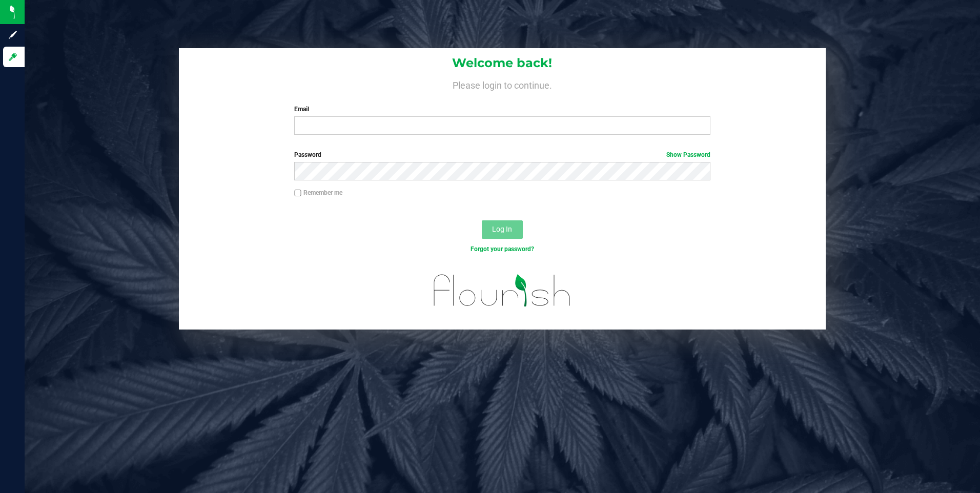 Image resolution: width=980 pixels, height=493 pixels. Describe the element at coordinates (308, 155) in the screenshot. I see `span: Password` at that location.